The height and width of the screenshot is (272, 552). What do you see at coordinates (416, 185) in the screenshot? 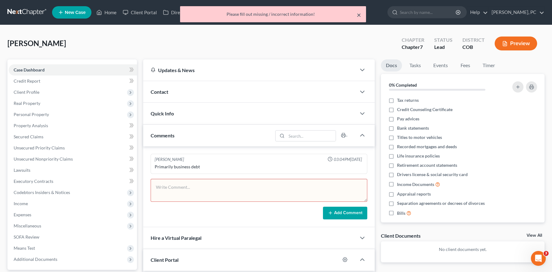
I see `span: Income Documents` at bounding box center [416, 185].